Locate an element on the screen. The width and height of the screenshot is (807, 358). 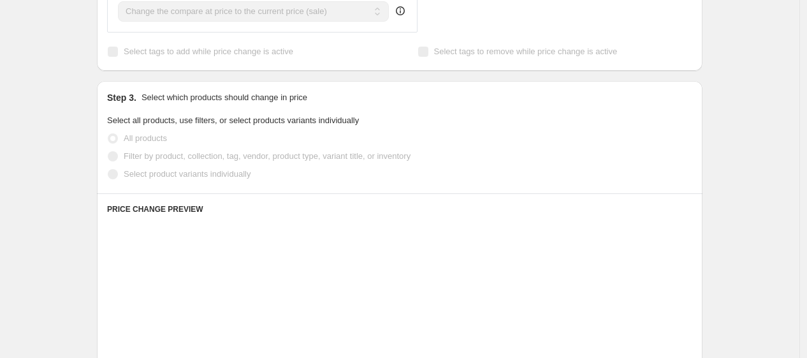
h2: Step 3. is located at coordinates (122, 98).